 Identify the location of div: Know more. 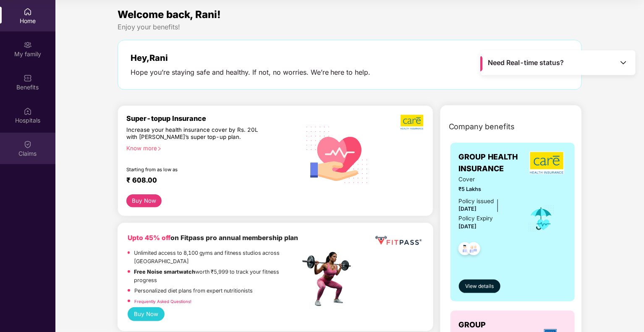
(211, 148).